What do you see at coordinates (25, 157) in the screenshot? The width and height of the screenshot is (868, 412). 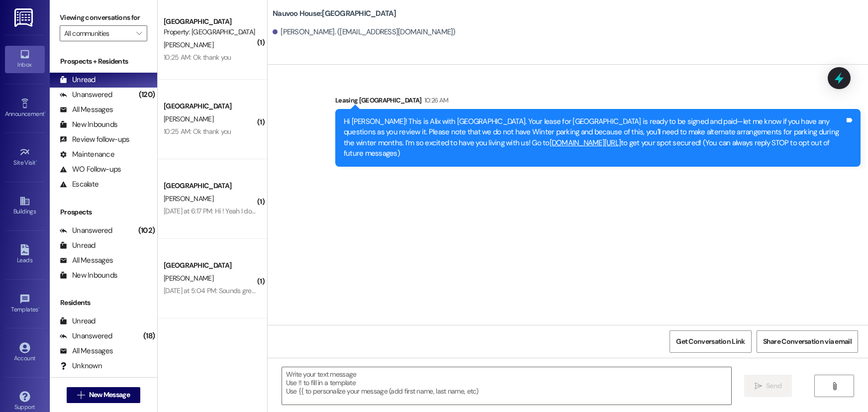 I see `a: Site Visit •` at bounding box center [25, 157].